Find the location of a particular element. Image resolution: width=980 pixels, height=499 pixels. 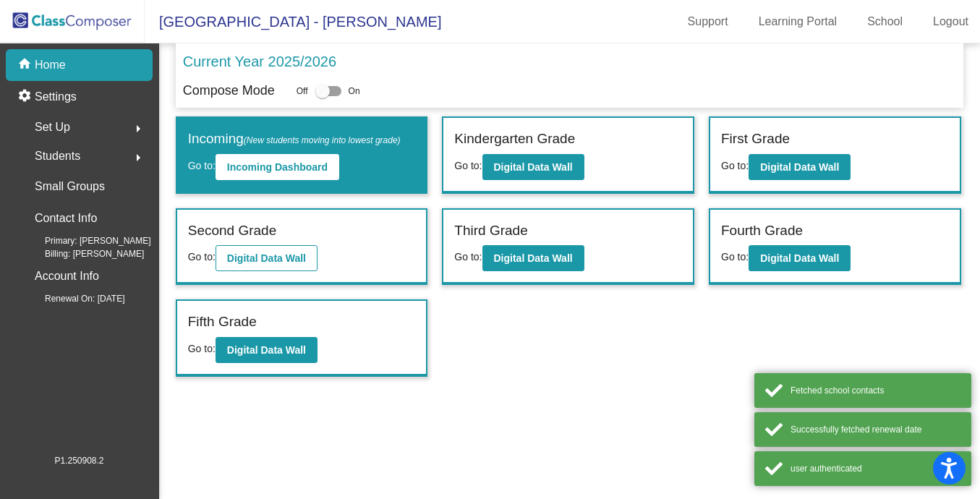

div: Successfully fetched renewal date is located at coordinates (875, 430).